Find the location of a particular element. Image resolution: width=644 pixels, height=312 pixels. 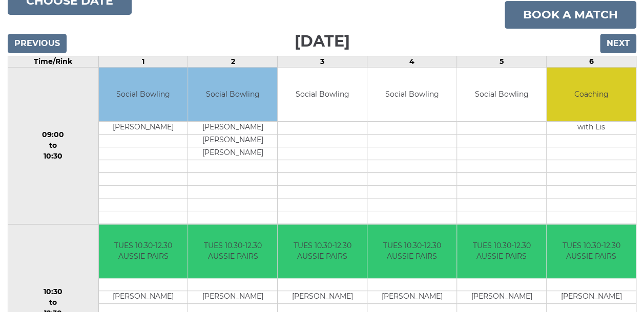

td: 1 is located at coordinates (143, 62).